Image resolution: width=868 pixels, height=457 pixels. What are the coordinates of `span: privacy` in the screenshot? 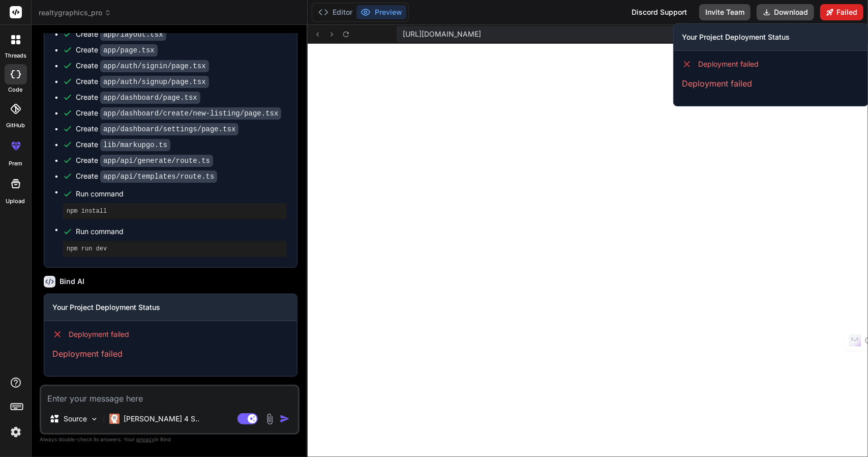 It's located at (145, 439).